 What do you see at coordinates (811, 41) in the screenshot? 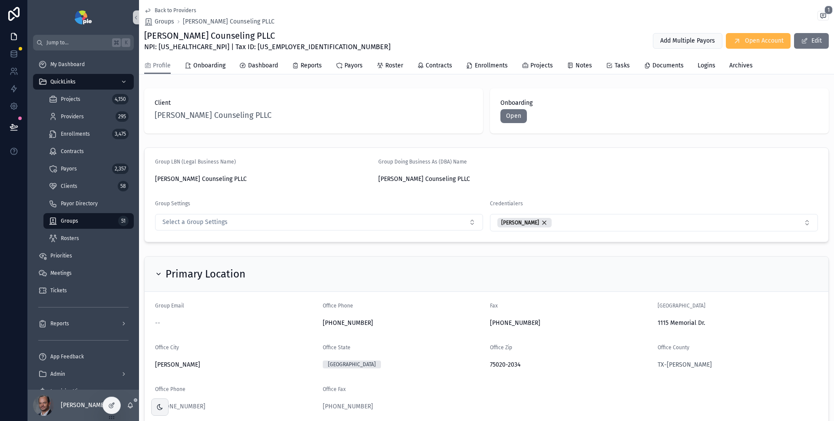
I see `button: Edit` at bounding box center [811, 41].